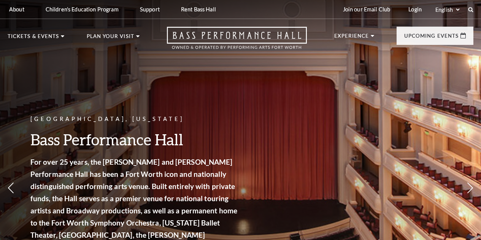  What do you see at coordinates (17, 9) in the screenshot?
I see `p: About` at bounding box center [17, 9].